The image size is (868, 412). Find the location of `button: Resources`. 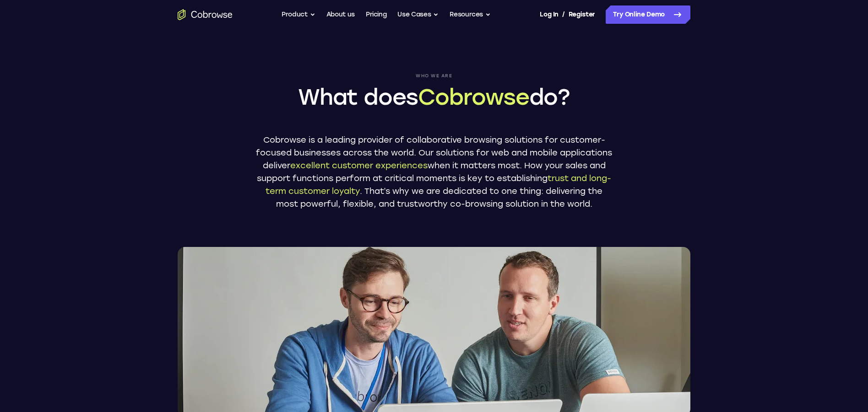

button: Resources is located at coordinates (470, 14).